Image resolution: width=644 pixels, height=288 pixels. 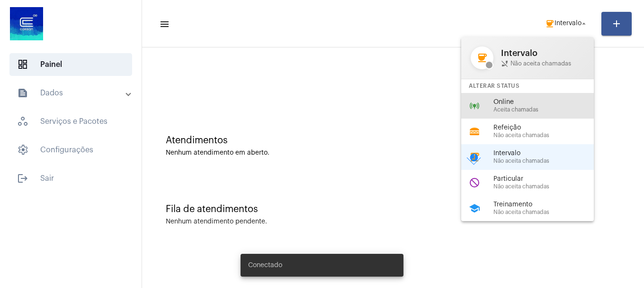 What do you see at coordinates (547, 179) in the screenshot?
I see `span: Particular` at bounding box center [547, 179].